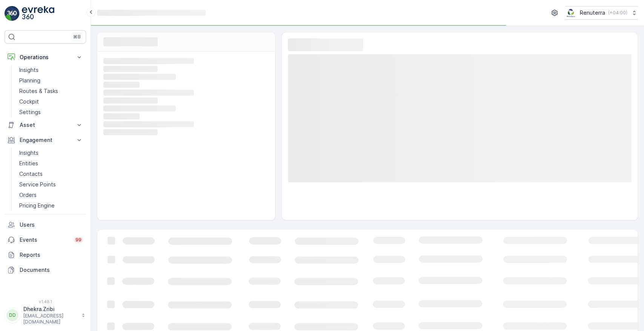 The width and height of the screenshot is (644, 331). I want to click on p: Renuterra, so click(592, 13).